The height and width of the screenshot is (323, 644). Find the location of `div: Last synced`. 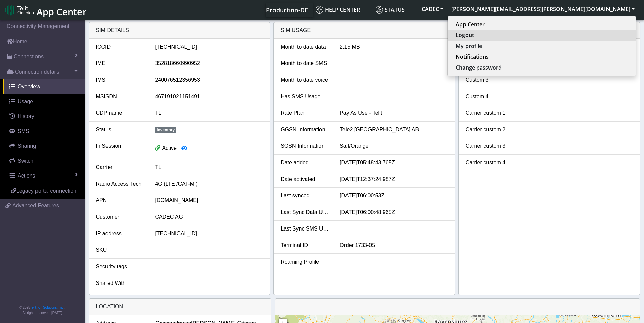

div: Last synced is located at coordinates (305, 196).